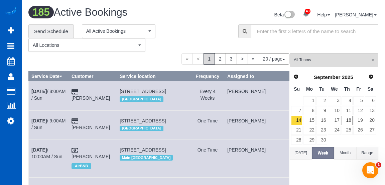 The height and width of the screenshot is (185, 385). Describe the element at coordinates (87, 45) in the screenshot. I see `button: All Locations` at that location.